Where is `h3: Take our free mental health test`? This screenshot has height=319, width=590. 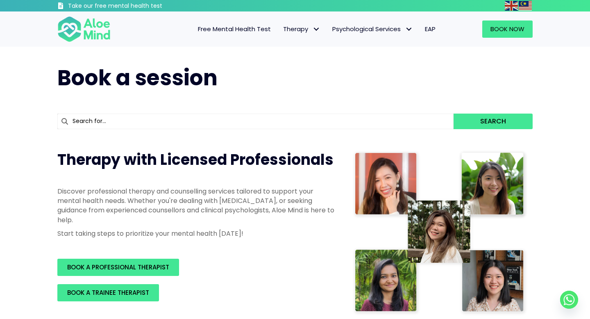 h3: Take our free mental health test is located at coordinates (137, 6).